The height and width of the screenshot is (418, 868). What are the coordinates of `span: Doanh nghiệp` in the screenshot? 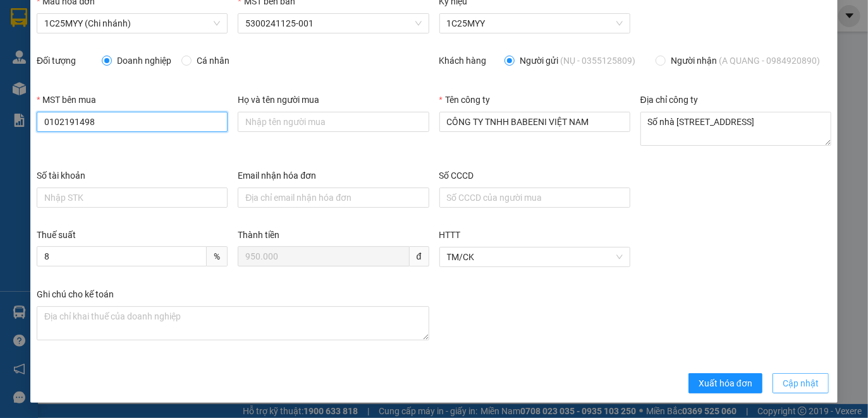 It's located at (144, 61).